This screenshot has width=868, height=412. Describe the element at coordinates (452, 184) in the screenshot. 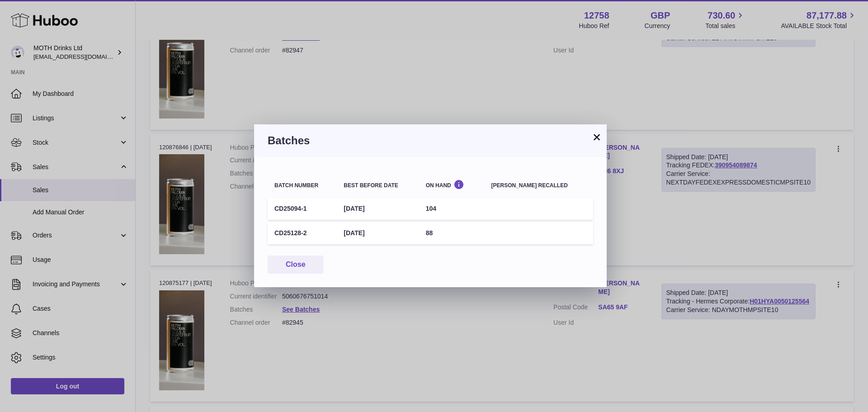

I see `div: On Hand` at that location.